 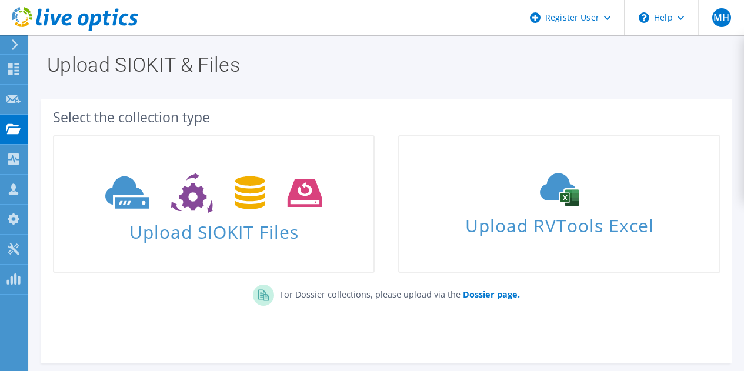 What do you see at coordinates (214, 228) in the screenshot?
I see `span: Upload SIOKIT Files` at bounding box center [214, 228].